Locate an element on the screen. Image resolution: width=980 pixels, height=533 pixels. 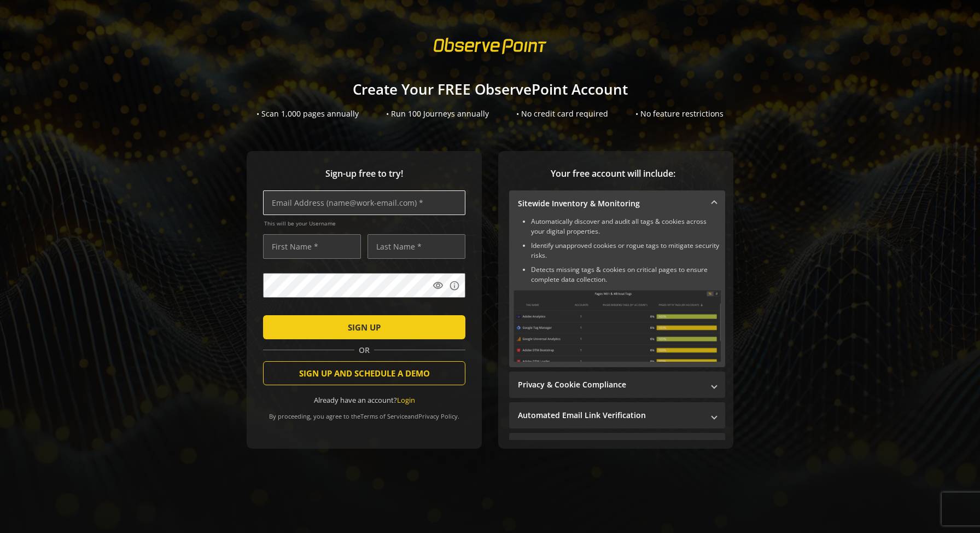
img: Sitewide Inventory & Monitoring is located at coordinates (617, 325).